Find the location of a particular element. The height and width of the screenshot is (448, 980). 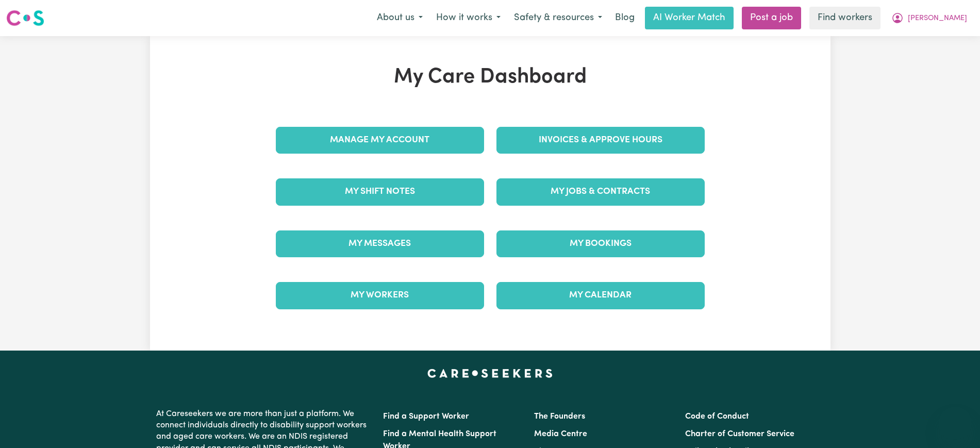

h1: My Care Dashboard is located at coordinates (490, 77).